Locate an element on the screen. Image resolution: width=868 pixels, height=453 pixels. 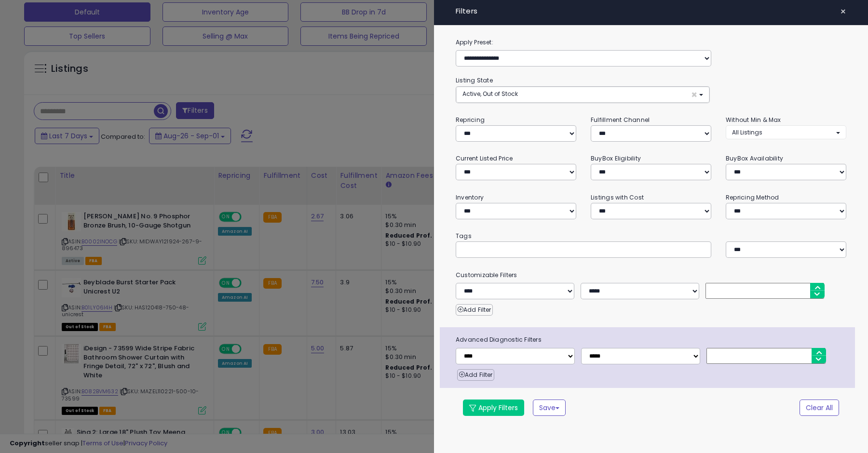
small: Repricing Method is located at coordinates (753, 197).